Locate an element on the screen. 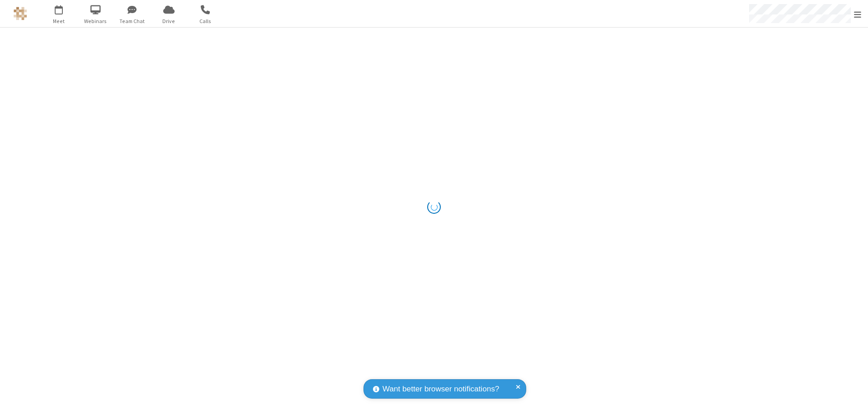  span: Drive is located at coordinates (169, 21).